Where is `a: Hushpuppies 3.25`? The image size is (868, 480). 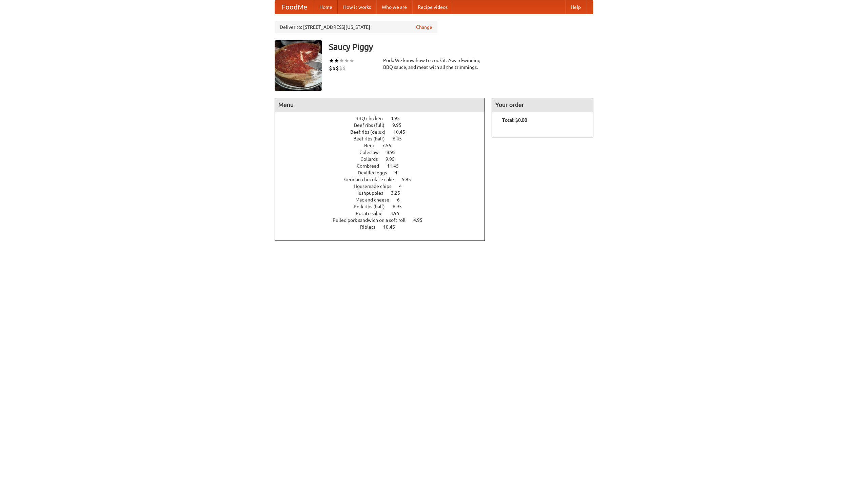 a: Hushpuppies 3.25 is located at coordinates (384, 193).